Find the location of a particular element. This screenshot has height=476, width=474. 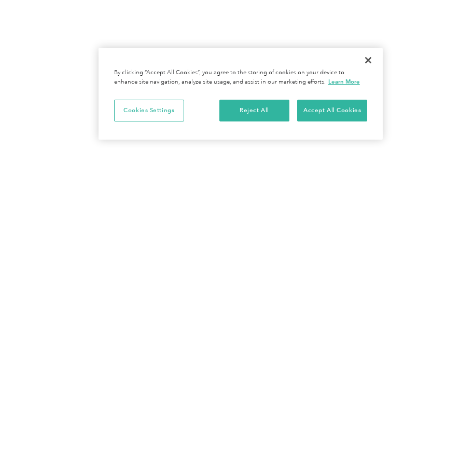

button: Accept All Cookies is located at coordinates (332, 110).